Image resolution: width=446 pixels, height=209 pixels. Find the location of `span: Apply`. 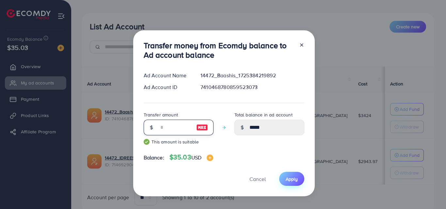

span: Apply is located at coordinates (292, 179).